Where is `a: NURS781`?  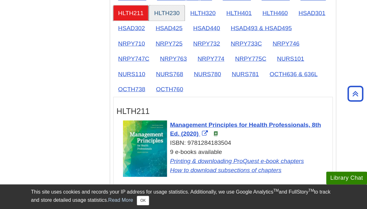
a: NURS781 is located at coordinates (245, 74).